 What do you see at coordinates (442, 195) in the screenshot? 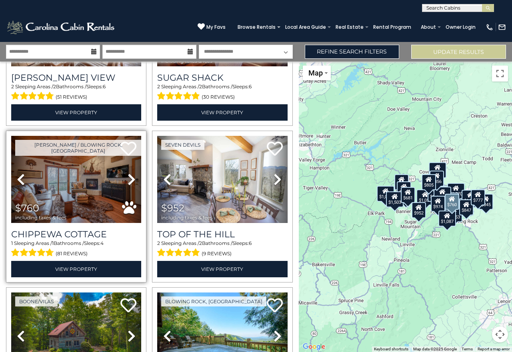
I see `div: $1,081` at bounding box center [442, 195].